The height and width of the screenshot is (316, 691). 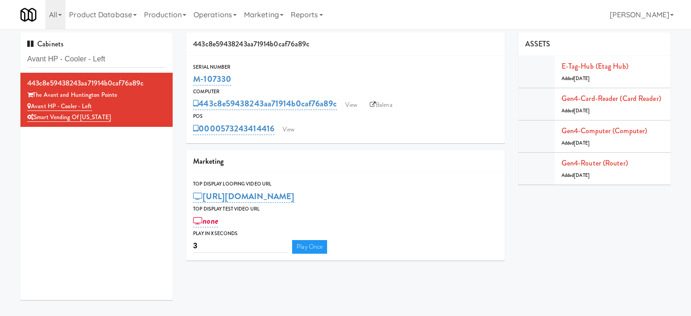 I want to click on a: M-107330, so click(x=212, y=79).